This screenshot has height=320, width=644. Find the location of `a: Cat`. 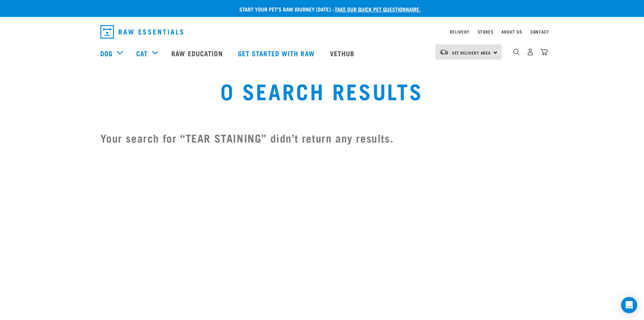

a: Cat is located at coordinates (142, 53).